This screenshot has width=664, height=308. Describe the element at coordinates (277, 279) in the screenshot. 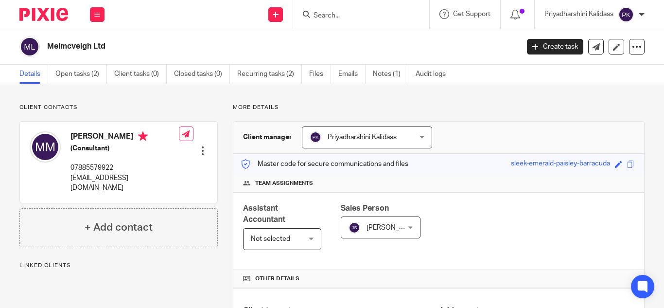

I see `span: Other details` at that location.